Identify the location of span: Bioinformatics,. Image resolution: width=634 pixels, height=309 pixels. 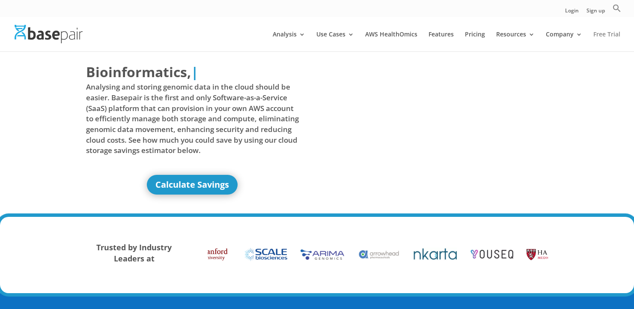
(138, 72).